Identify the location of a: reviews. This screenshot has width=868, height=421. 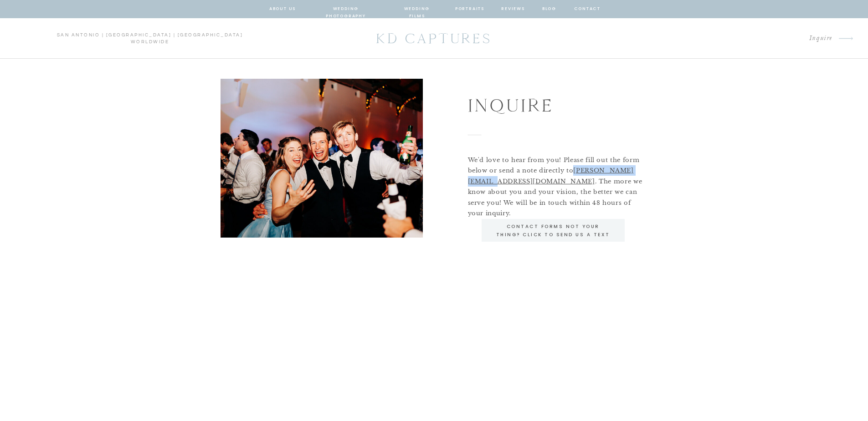
(513, 9).